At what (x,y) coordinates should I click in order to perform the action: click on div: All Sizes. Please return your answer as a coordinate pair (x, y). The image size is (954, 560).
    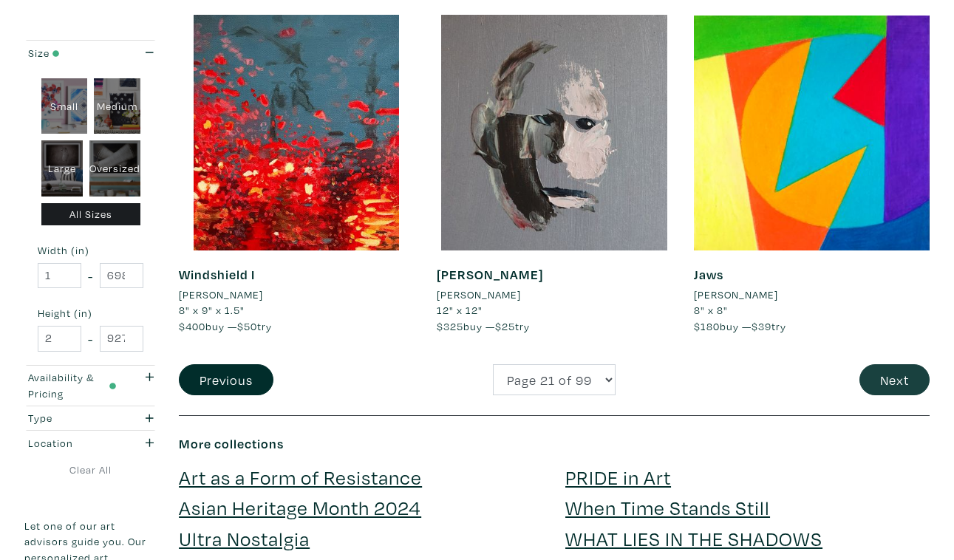
    Looking at the image, I should click on (91, 214).